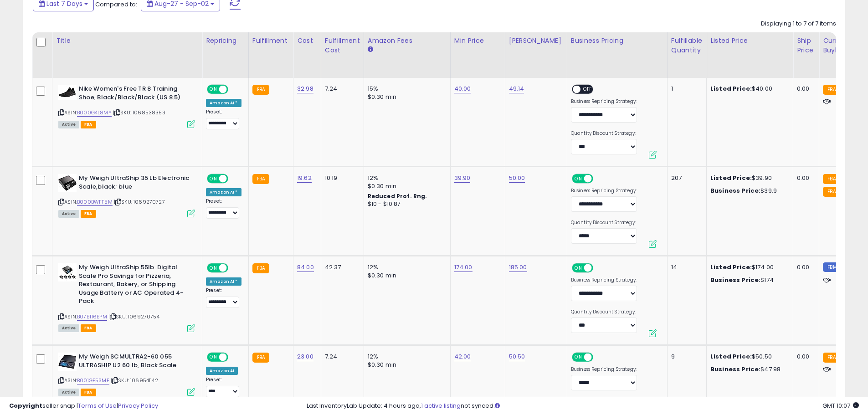 The image size is (868, 415). Describe the element at coordinates (748, 280) in the screenshot. I see `div: $174` at that location.